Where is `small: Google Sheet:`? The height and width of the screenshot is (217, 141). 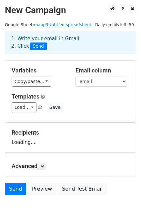 small: Google Sheet: is located at coordinates (48, 25).